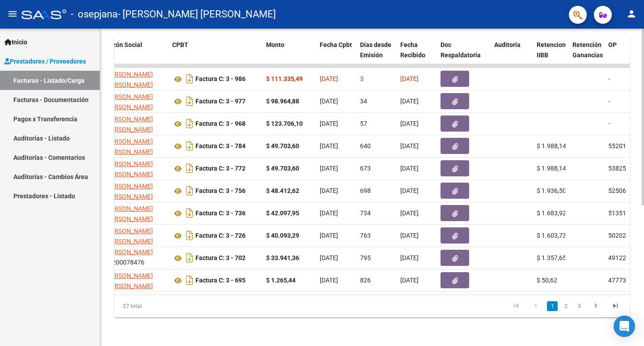 Image resolution: width=644 pixels, height=346 pixels. Describe the element at coordinates (281, 280) in the screenshot. I see `strong: $ 1.265,44` at that location.